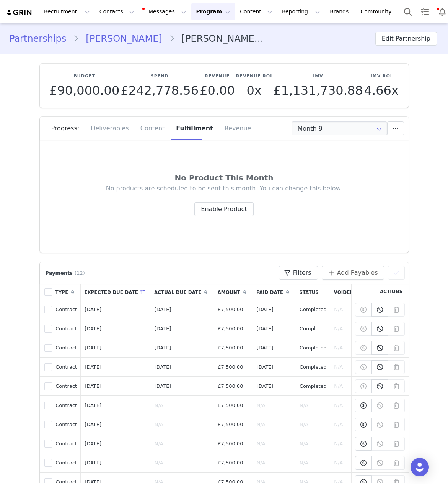 This screenshot has width=448, height=484. What do you see at coordinates (183, 292) in the screenshot?
I see `th: Actual Due Date` at bounding box center [183, 292].